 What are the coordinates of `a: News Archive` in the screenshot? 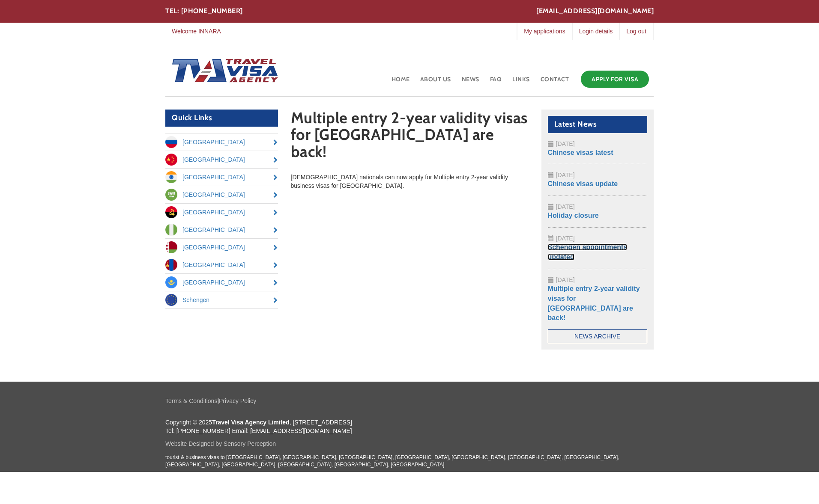 It's located at (597, 336).